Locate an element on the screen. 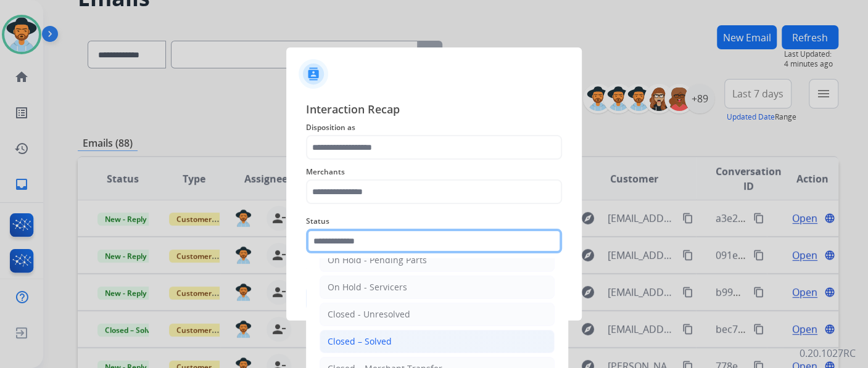  img: contactIcon is located at coordinates (314, 74).